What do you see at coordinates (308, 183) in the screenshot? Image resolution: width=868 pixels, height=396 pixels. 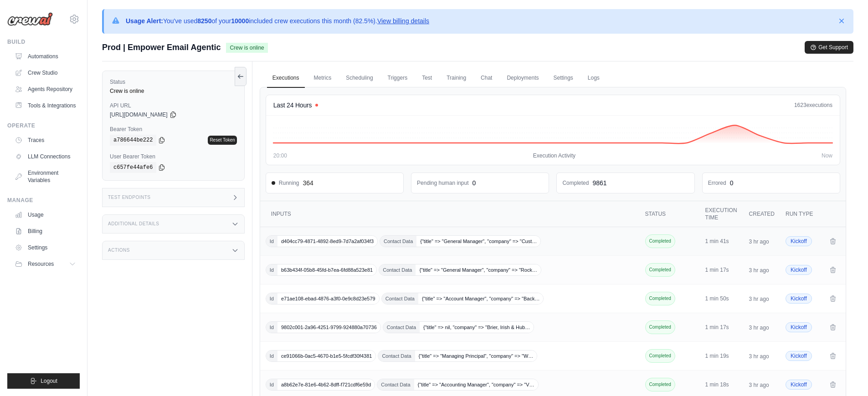 I see `div: 364` at bounding box center [308, 183].